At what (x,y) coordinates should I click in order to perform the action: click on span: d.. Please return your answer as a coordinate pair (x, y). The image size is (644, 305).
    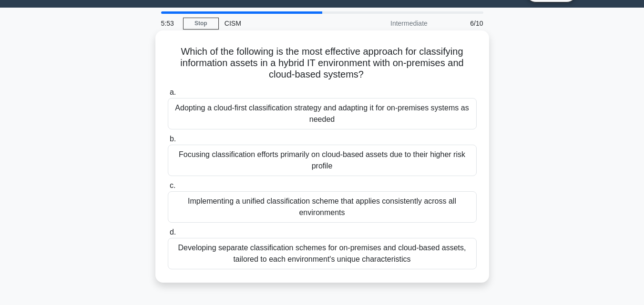
    Looking at the image, I should click on (173, 232).